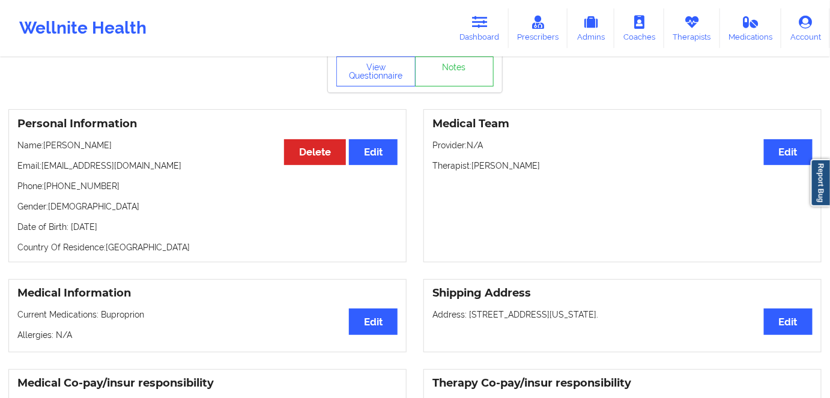  What do you see at coordinates (622, 293) in the screenshot?
I see `h3: Shipping Address` at bounding box center [622, 293].